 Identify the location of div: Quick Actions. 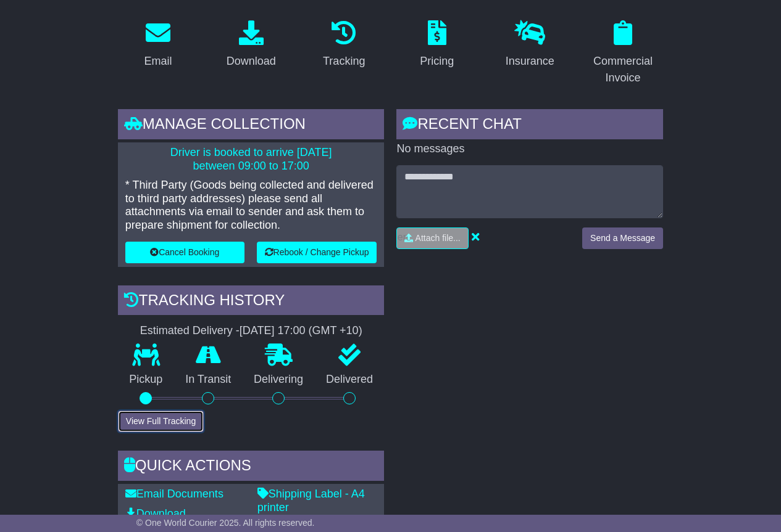
(251, 468).